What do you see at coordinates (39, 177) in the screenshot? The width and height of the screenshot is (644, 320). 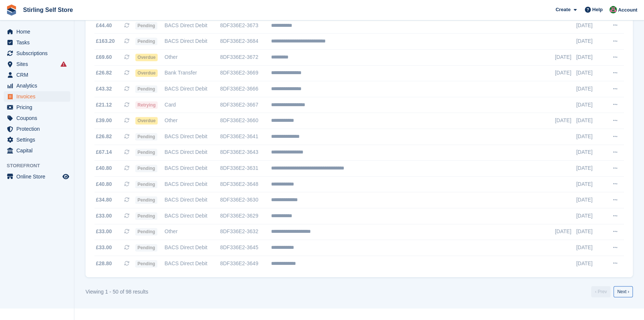 I see `span: Online Store` at bounding box center [39, 177].